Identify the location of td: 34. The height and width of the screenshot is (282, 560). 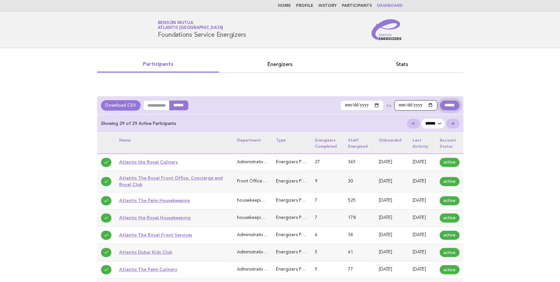
(360, 235).